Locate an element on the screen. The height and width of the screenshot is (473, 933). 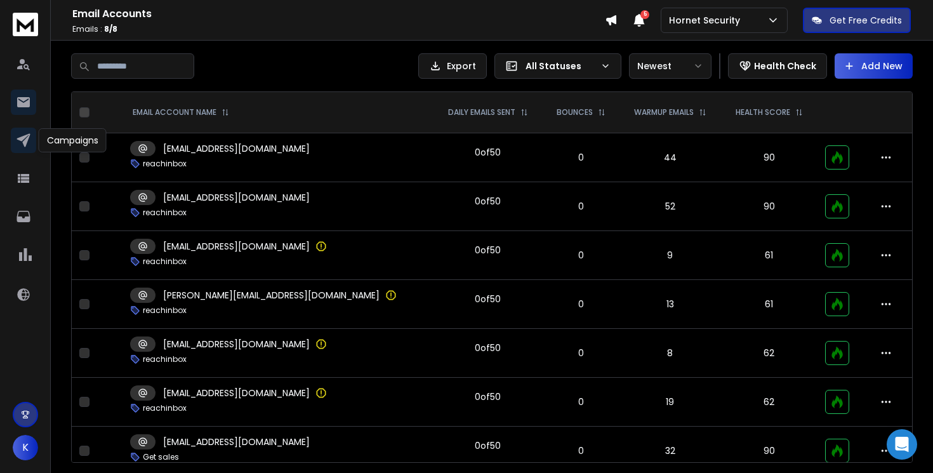
img: logo is located at coordinates (25, 24).